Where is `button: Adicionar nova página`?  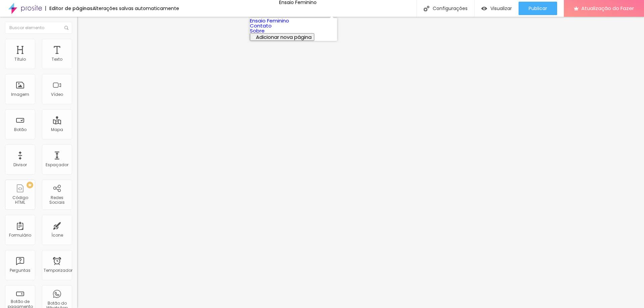
button: Adicionar nova página is located at coordinates (282, 37).